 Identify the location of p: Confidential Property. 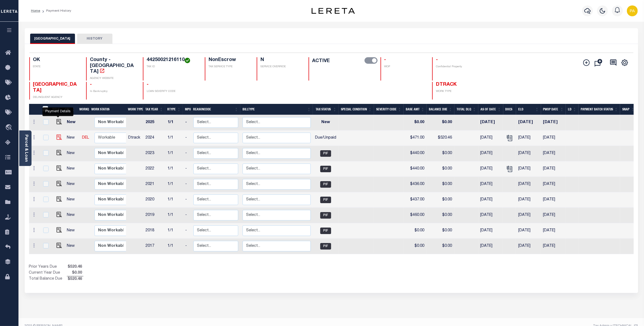
(459, 67).